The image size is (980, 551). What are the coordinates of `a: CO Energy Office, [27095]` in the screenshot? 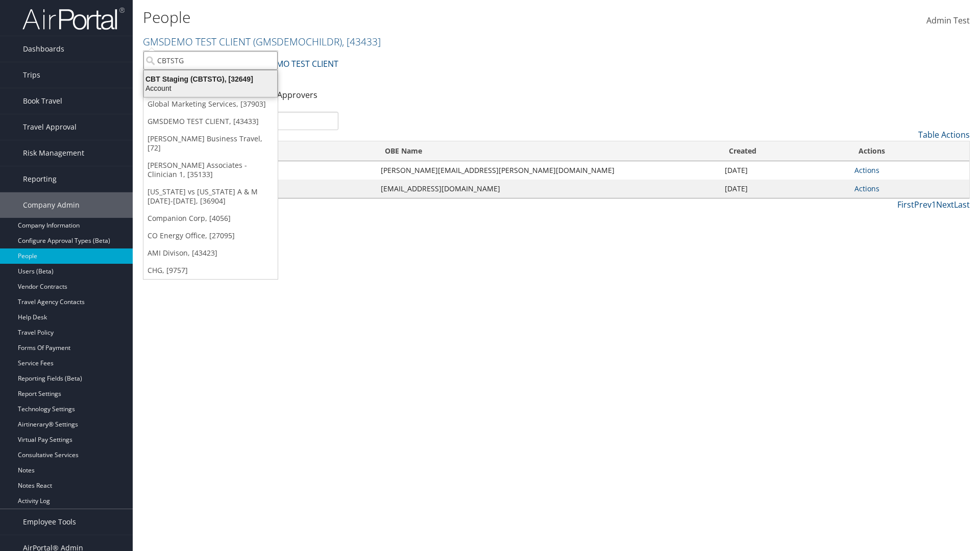 It's located at (210, 236).